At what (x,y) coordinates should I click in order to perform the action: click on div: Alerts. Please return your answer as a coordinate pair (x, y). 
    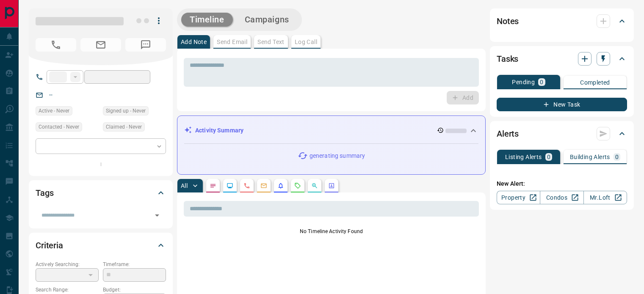
    Looking at the image, I should click on (562, 134).